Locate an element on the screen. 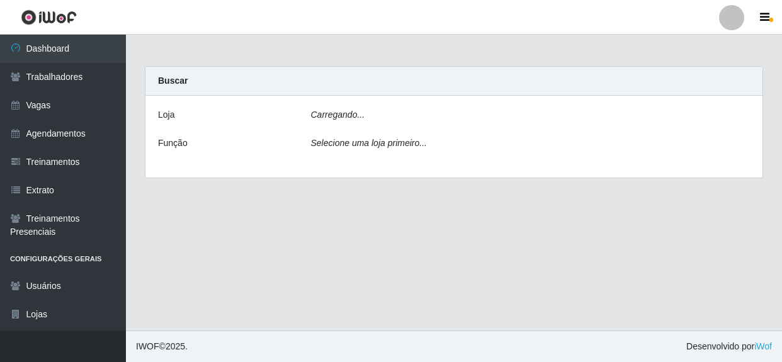  span: Desenvolvido por is located at coordinates (729, 346).